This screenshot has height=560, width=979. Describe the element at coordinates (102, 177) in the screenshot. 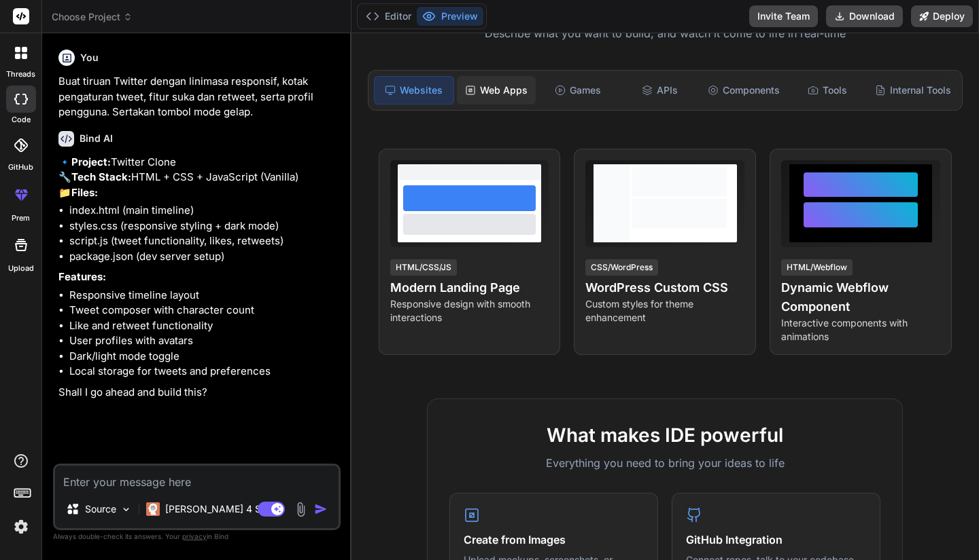

I see `strong: Tech Stack:` at that location.